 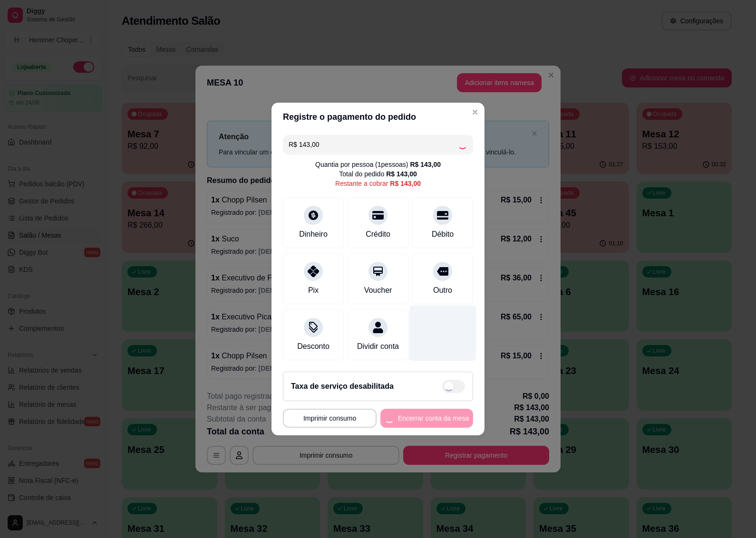 I want to click on div: Desconto, so click(x=313, y=347).